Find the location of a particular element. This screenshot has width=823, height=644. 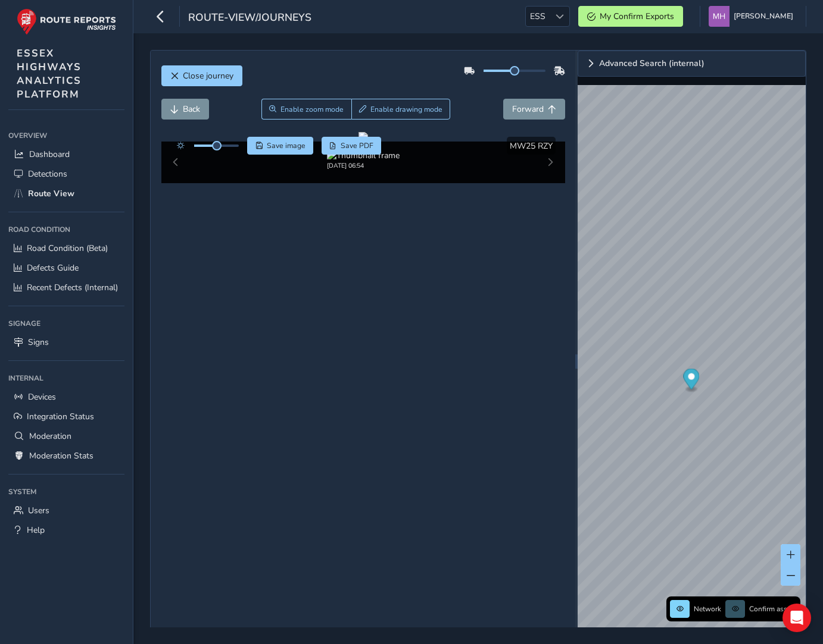

div: Overview is located at coordinates (66, 136).